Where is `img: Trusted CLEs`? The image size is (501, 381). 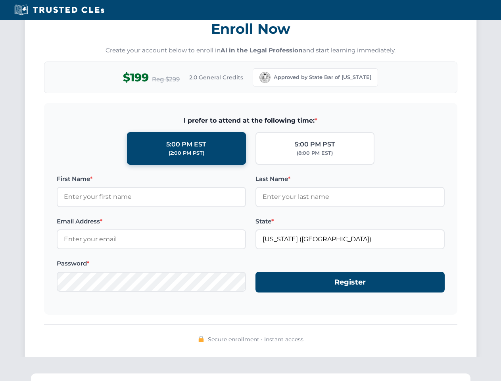 img: Trusted CLEs is located at coordinates (59, 10).